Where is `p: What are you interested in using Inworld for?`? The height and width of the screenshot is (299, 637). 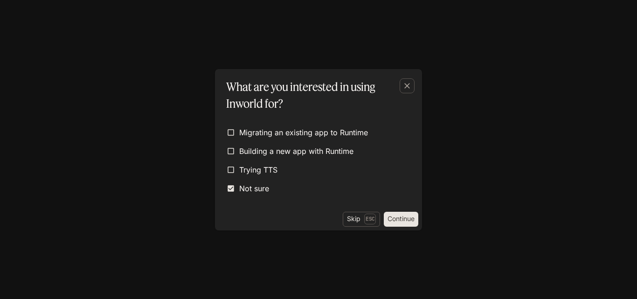 p: What are you interested in using Inworld for? is located at coordinates (317, 95).